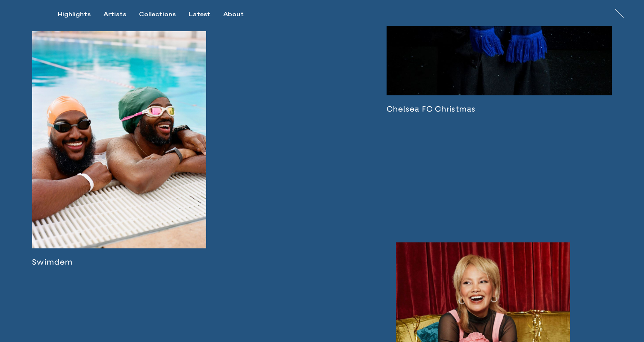 The width and height of the screenshot is (644, 342). What do you see at coordinates (164, 14) in the screenshot?
I see `button: Collections` at bounding box center [164, 14].